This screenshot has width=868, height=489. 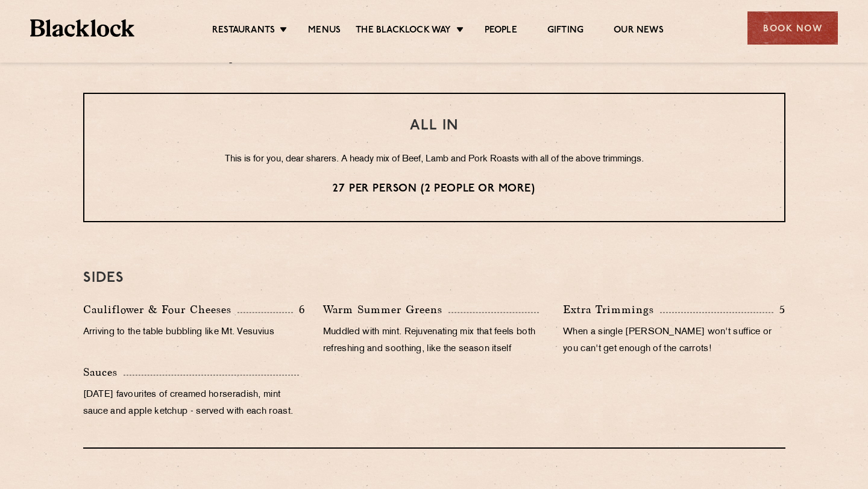 What do you see at coordinates (299, 310) in the screenshot?
I see `p: 6` at bounding box center [299, 310].